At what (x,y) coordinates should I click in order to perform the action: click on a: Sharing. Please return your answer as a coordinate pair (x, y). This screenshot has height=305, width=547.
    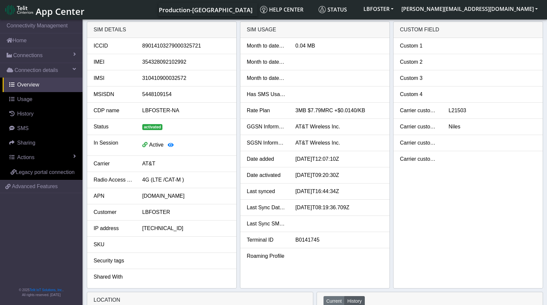
    Looking at the image, I should click on (43, 143).